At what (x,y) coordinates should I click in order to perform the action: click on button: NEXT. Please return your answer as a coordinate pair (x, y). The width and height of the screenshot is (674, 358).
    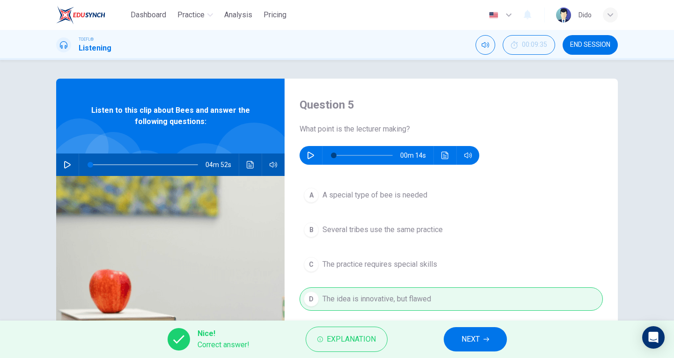
    Looking at the image, I should click on (475, 339).